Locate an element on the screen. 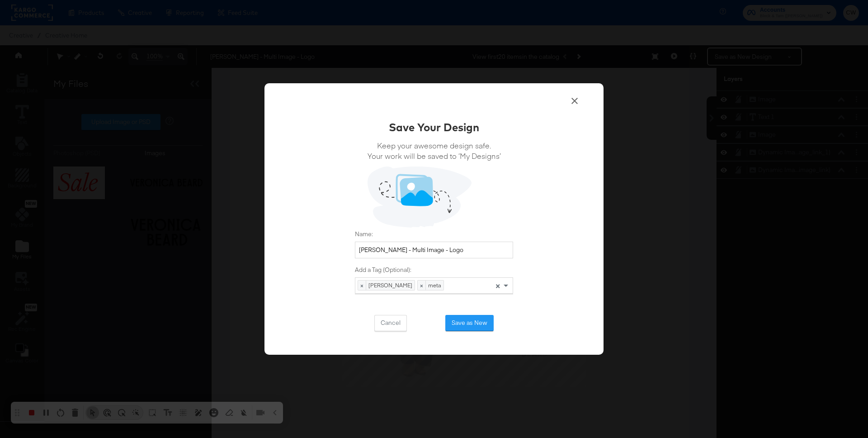 The width and height of the screenshot is (868, 438). button: Cancel is located at coordinates (391, 323).